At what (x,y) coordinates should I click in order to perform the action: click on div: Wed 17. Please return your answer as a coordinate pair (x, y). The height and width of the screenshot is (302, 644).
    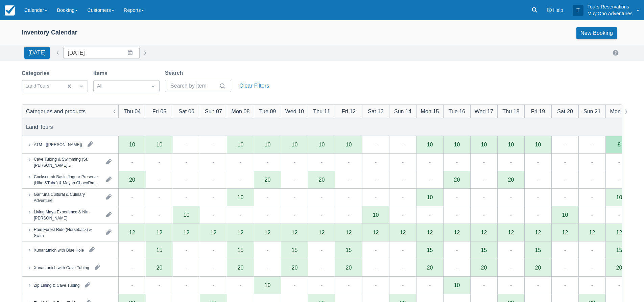
    Looking at the image, I should click on (484, 112).